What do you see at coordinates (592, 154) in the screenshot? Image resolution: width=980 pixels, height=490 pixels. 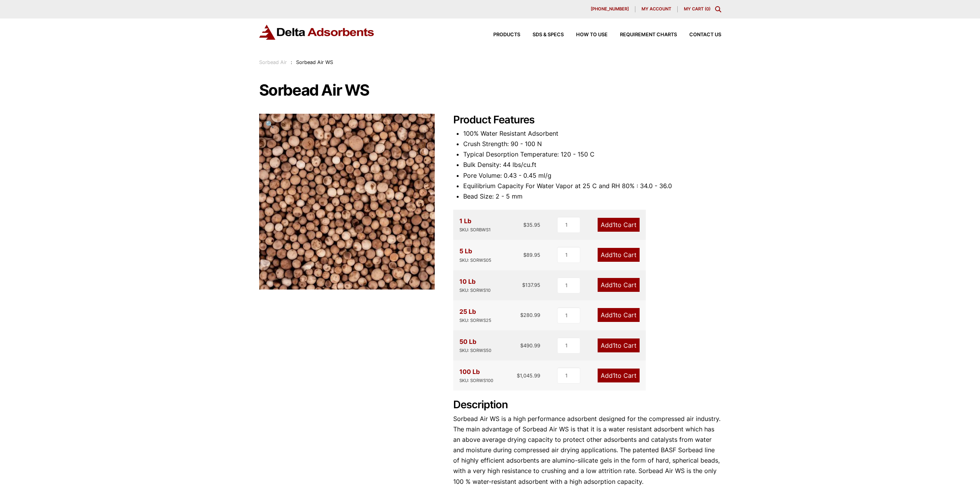 I see `li: Typical Desorption Temperature: 120 - 150 C` at bounding box center [592, 154].